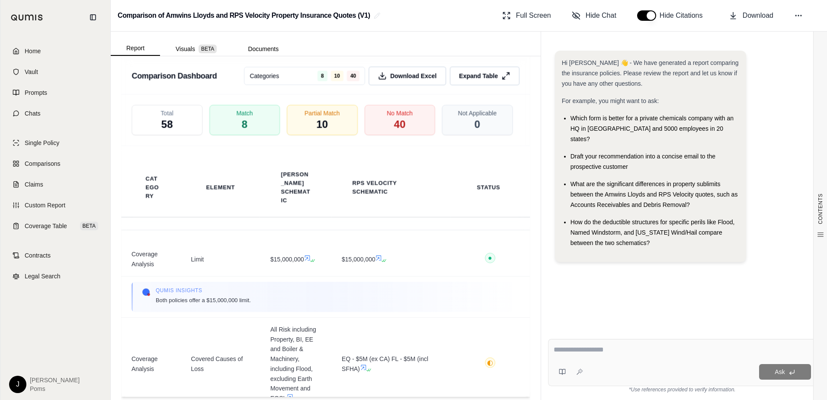 This screenshot has width=827, height=400. Describe the element at coordinates (220, 259) in the screenshot. I see `span: Limit` at that location.